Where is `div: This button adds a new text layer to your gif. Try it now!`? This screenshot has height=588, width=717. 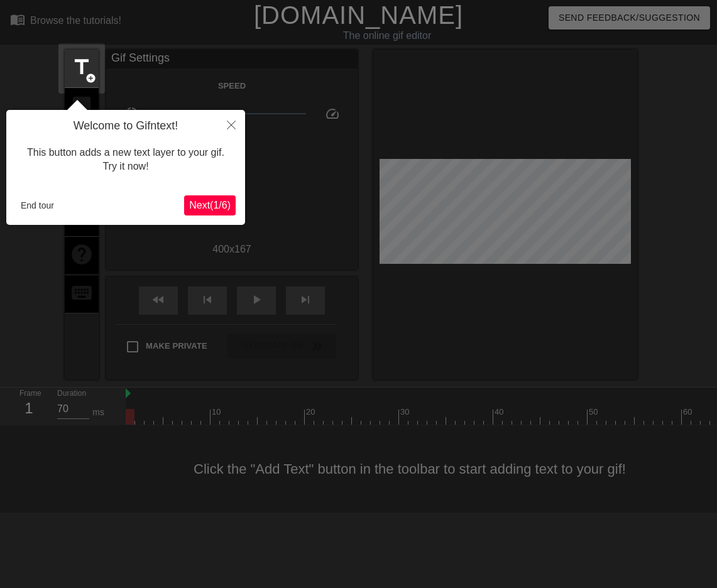
div: This button adds a new text layer to your gif. Try it now! is located at coordinates (126, 160).